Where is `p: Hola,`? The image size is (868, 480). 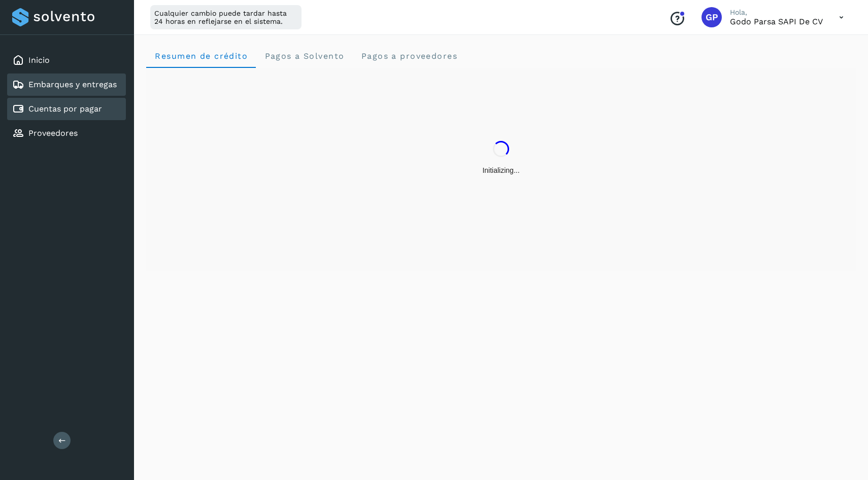
p: Hola, is located at coordinates (776, 12).